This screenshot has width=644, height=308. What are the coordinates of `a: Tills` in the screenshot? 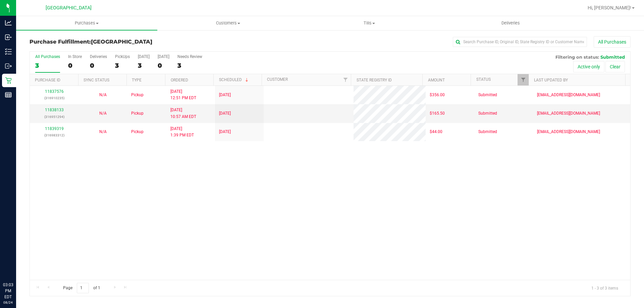 It's located at (369, 23).